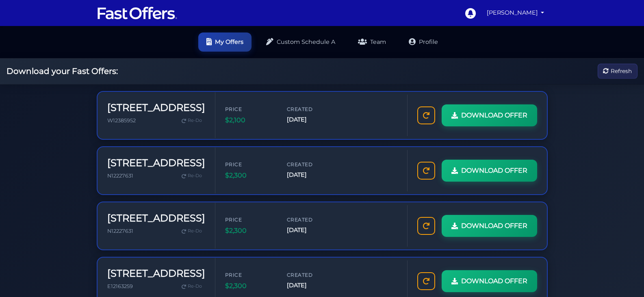  I want to click on button: Refresh, so click(617, 71).